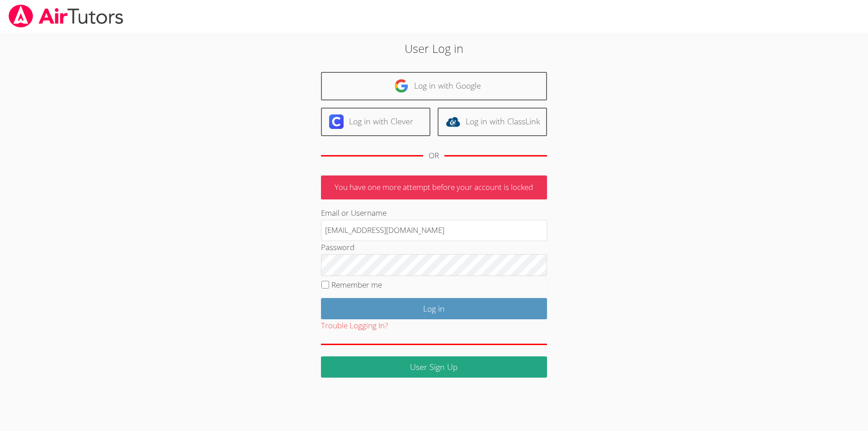  I want to click on input: Log in, so click(434, 308).